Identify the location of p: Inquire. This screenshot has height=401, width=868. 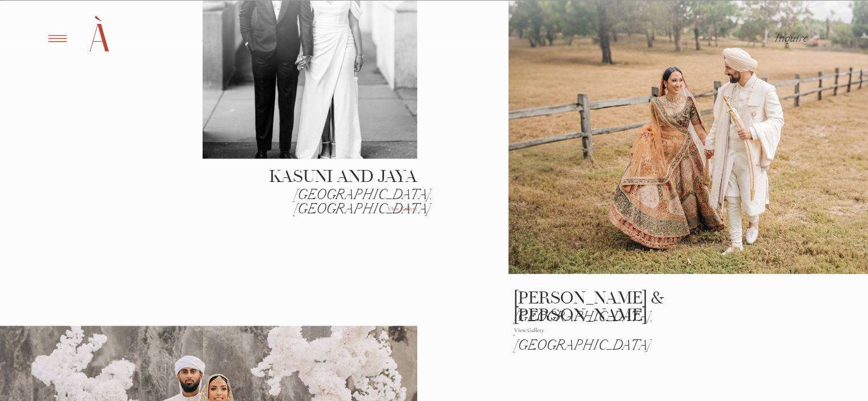
(792, 39).